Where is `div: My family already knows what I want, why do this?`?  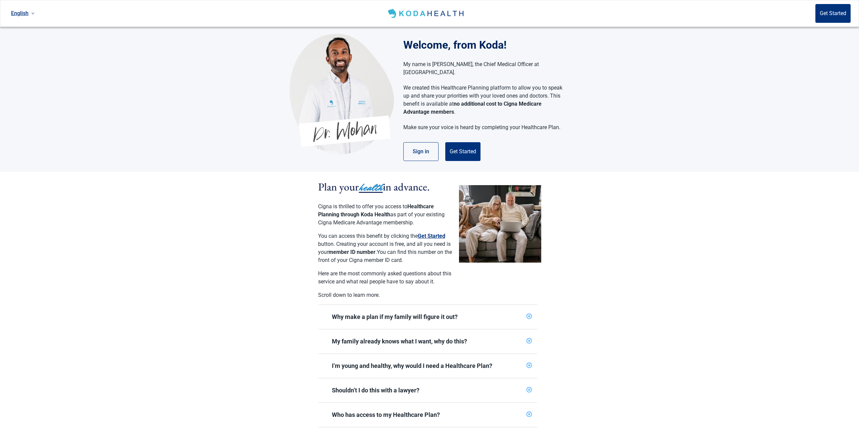 div: My family already knows what I want, why do this? is located at coordinates (428, 342).